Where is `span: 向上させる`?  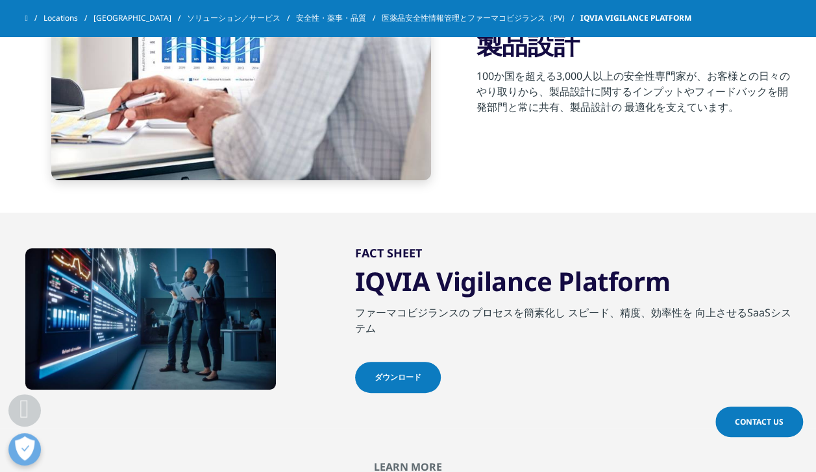
span: 向上させる is located at coordinates (721, 313).